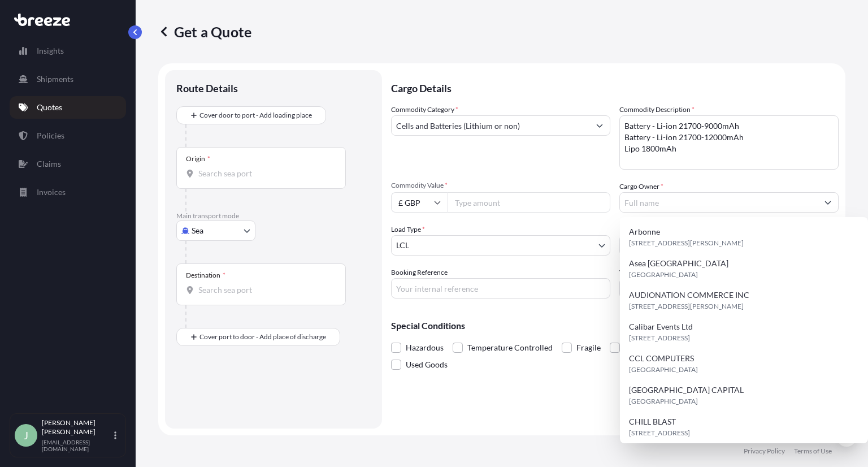 Image resolution: width=868 pixels, height=467 pixels. What do you see at coordinates (216, 231) in the screenshot?
I see `button: Select transport` at bounding box center [216, 231].